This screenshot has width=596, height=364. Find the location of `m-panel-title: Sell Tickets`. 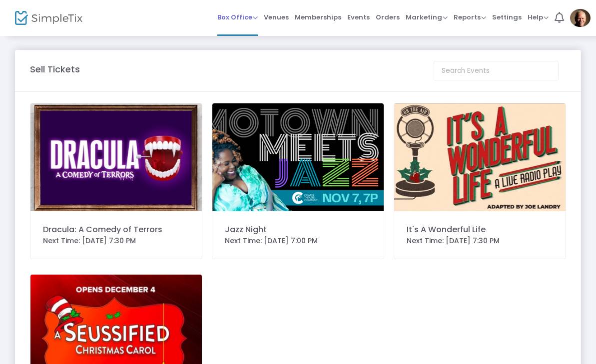

m-panel-title: Sell Tickets is located at coordinates (55, 69).